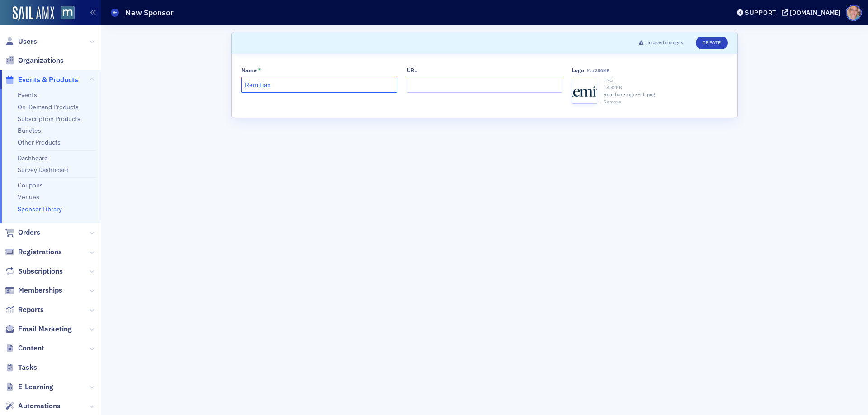 The image size is (868, 415). I want to click on a: Coupons, so click(30, 185).